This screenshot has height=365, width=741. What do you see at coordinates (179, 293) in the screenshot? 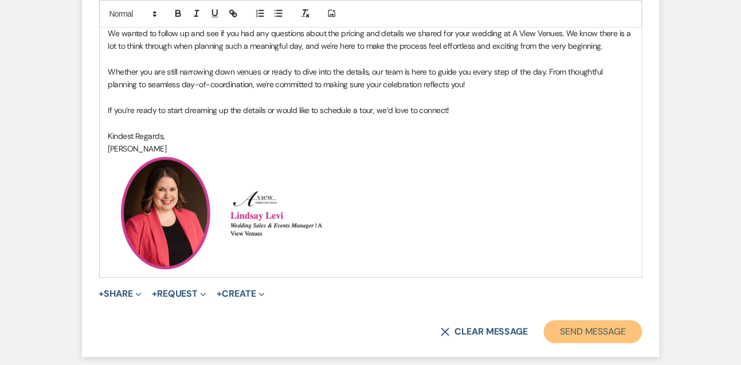
I see `button: Request` at bounding box center [179, 293].